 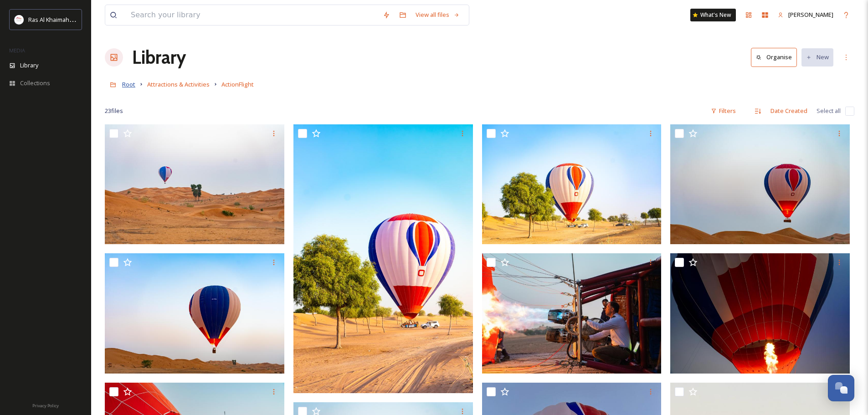 I want to click on span: Library, so click(x=29, y=65).